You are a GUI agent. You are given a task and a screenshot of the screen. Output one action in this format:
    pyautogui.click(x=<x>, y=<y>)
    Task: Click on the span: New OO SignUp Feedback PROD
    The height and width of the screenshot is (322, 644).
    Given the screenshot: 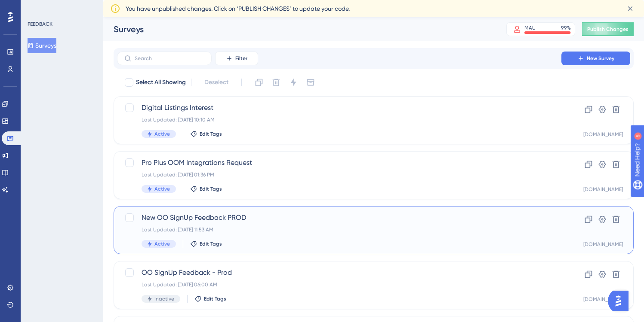 What is the action you would take?
    pyautogui.click(x=339, y=218)
    